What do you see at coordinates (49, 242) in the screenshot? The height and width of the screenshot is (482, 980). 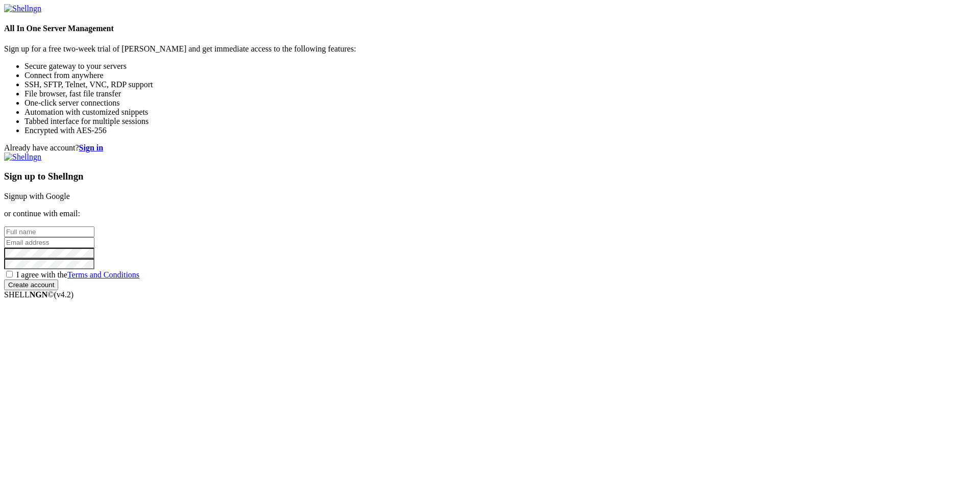 I see `input: Email address` at bounding box center [49, 242].